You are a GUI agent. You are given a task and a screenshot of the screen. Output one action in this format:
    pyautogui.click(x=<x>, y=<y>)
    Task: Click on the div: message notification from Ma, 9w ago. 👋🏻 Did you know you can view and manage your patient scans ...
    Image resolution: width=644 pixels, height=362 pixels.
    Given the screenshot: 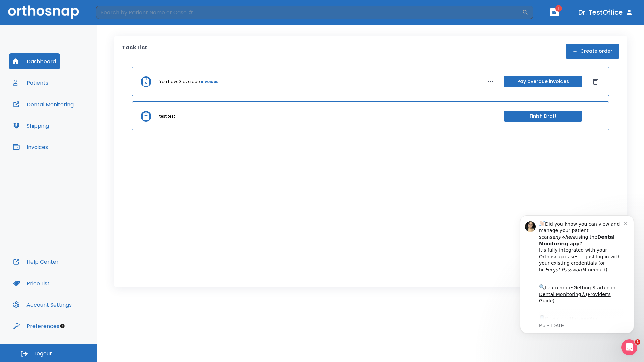 What is the action you would take?
    pyautogui.click(x=67, y=68)
    